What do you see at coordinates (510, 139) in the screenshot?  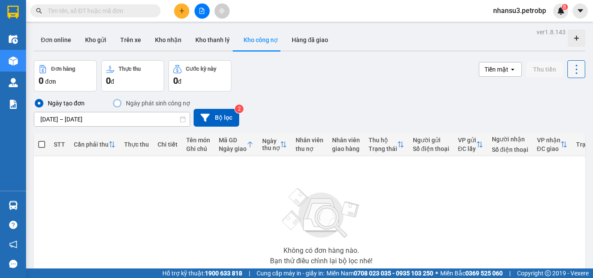 I see `div: Người nhận` at bounding box center [510, 139].